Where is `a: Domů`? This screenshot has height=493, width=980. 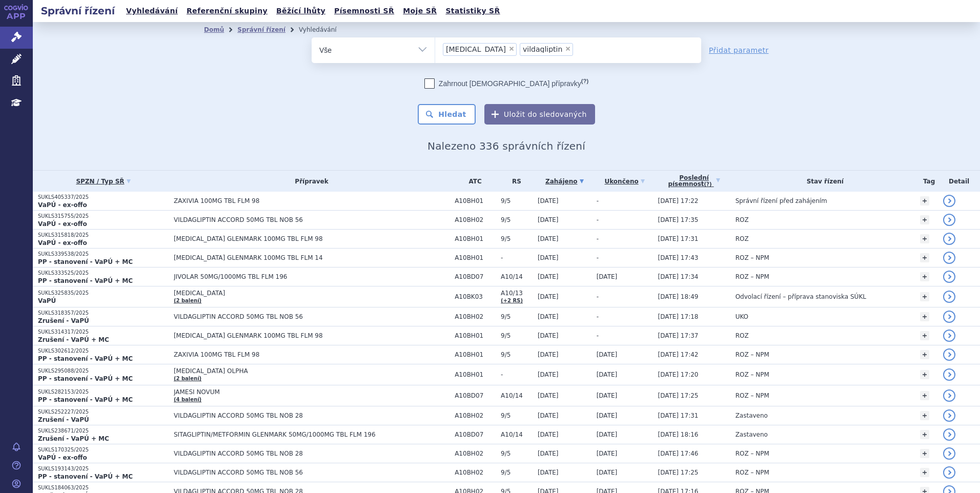 a: Domů is located at coordinates (214, 30).